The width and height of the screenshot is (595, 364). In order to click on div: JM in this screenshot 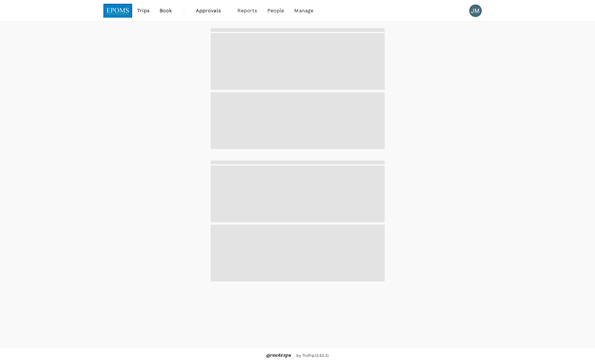, I will do `click(476, 11)`.